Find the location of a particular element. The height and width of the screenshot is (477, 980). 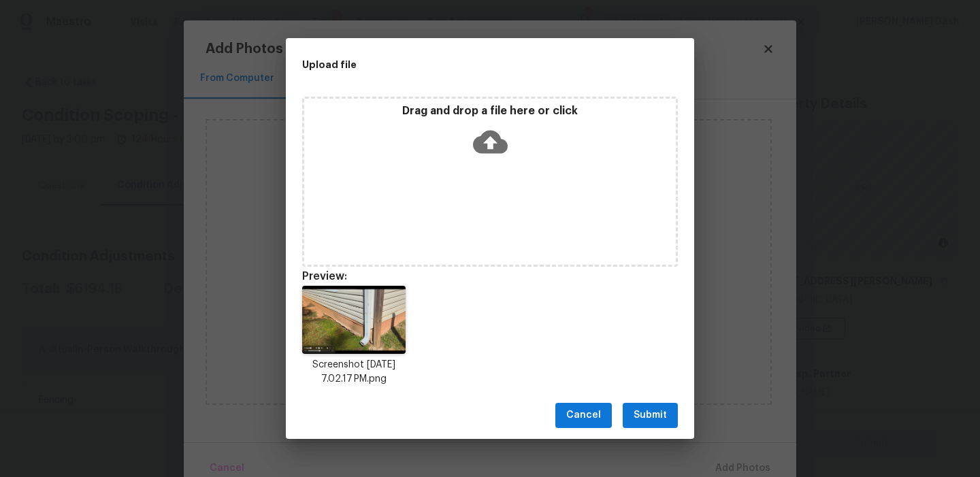

img: 7iYpOE+1c5AAAAABJRU5ErkJggg== is located at coordinates (354, 320).